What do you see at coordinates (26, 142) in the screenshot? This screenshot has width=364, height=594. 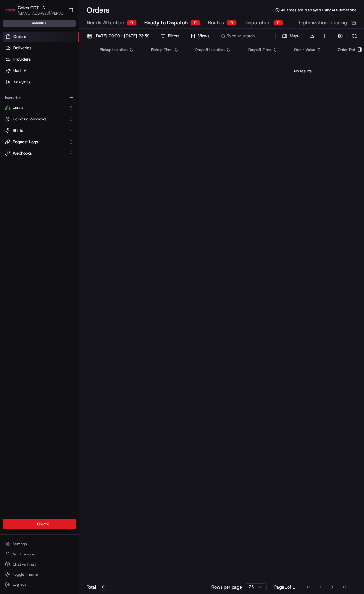 I see `span: Request Logs` at bounding box center [26, 142].